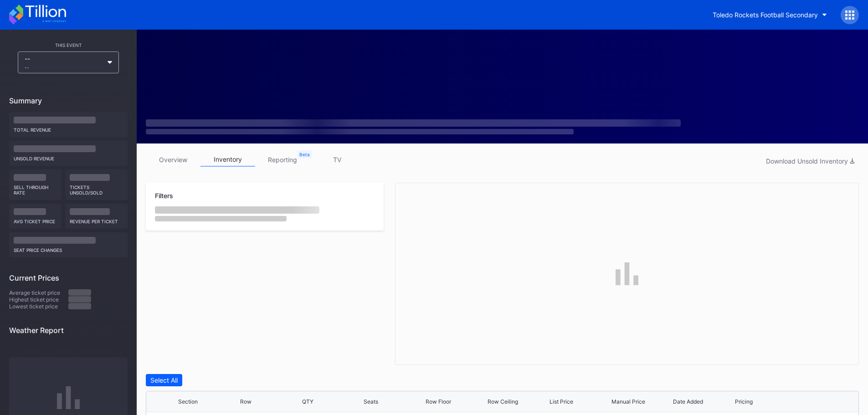 This screenshot has height=415, width=868. What do you see at coordinates (769, 14) in the screenshot?
I see `button: Toledo Rockets Football Secondary` at bounding box center [769, 14].